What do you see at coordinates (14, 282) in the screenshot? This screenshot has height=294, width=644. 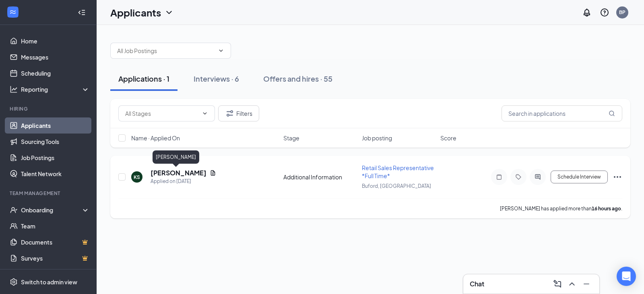 I see `svg: Settings` at bounding box center [14, 282].